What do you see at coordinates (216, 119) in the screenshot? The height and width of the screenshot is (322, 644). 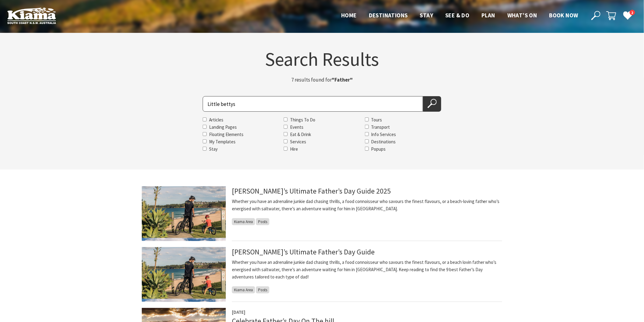 I see `label: Articles` at bounding box center [216, 119].